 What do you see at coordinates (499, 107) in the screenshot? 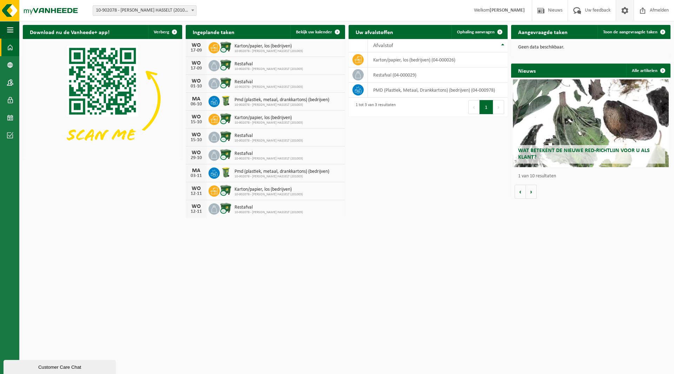
I see `button: Next` at bounding box center [499, 107].